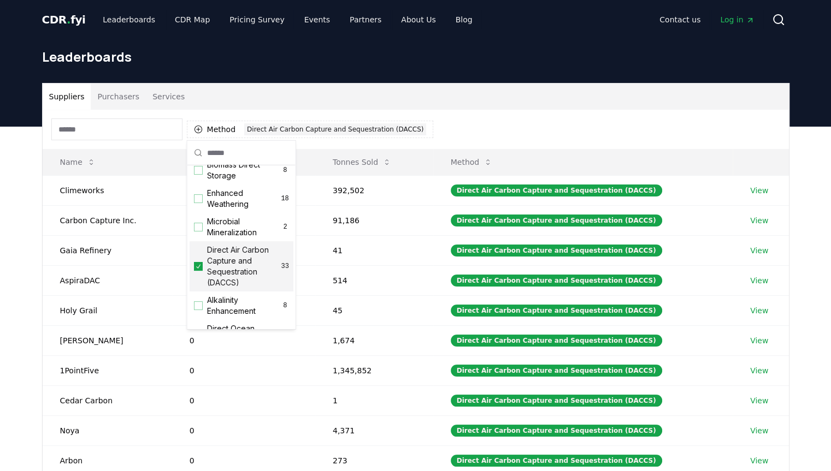 Image resolution: width=831 pixels, height=471 pixels. What do you see at coordinates (416, 57) in the screenshot?
I see `h1: Leaderboards` at bounding box center [416, 57].